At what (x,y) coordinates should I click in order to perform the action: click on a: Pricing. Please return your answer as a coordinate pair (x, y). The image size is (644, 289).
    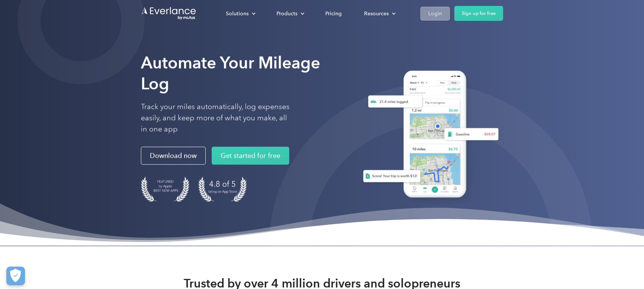
    Looking at the image, I should click on (333, 14).